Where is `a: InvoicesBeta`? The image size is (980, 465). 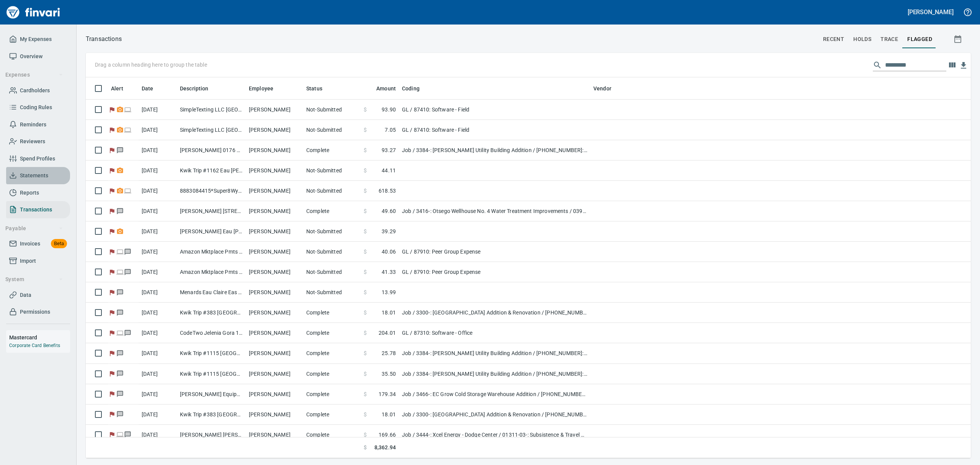
a: InvoicesBeta is located at coordinates (38, 243).